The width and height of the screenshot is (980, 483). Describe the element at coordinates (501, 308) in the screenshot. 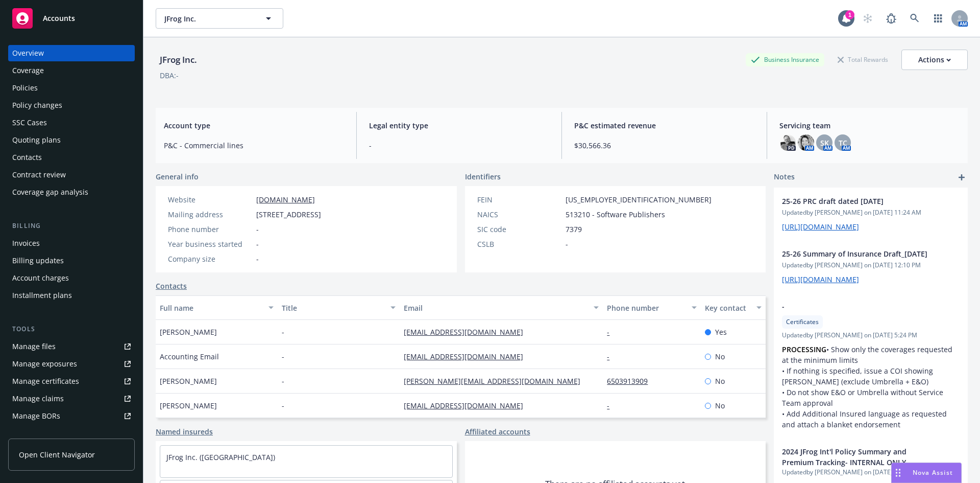

I see `button: Email` at that location.